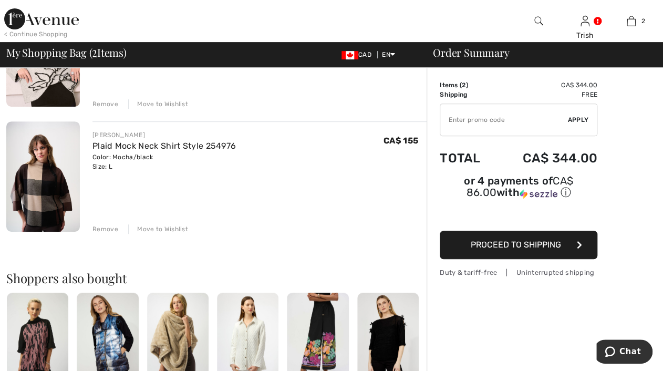  What do you see at coordinates (468, 95) in the screenshot?
I see `td: Shipping` at bounding box center [468, 95].